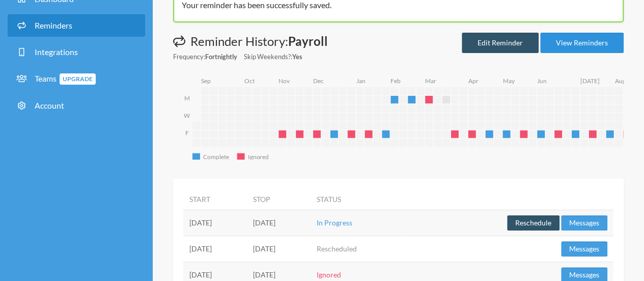 The width and height of the screenshot is (644, 281). I want to click on text: F, so click(187, 133).